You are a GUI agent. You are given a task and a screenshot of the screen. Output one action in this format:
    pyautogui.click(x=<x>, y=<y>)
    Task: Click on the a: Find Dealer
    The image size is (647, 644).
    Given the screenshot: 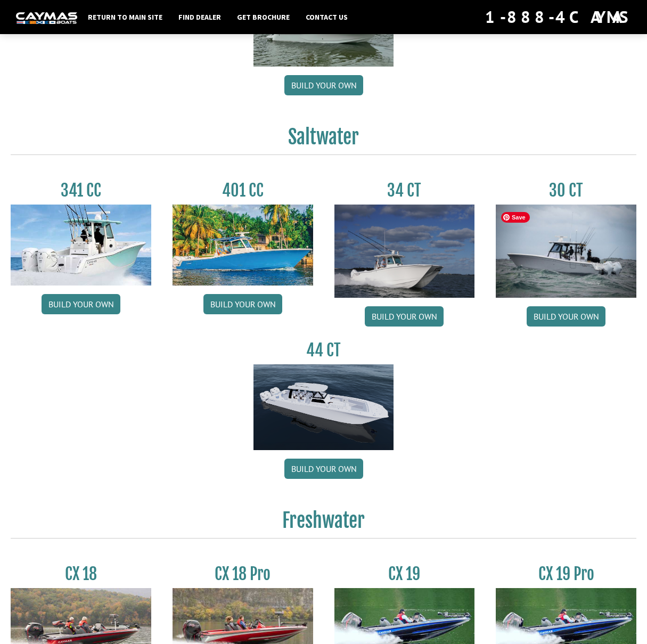 What is the action you would take?
    pyautogui.click(x=200, y=17)
    